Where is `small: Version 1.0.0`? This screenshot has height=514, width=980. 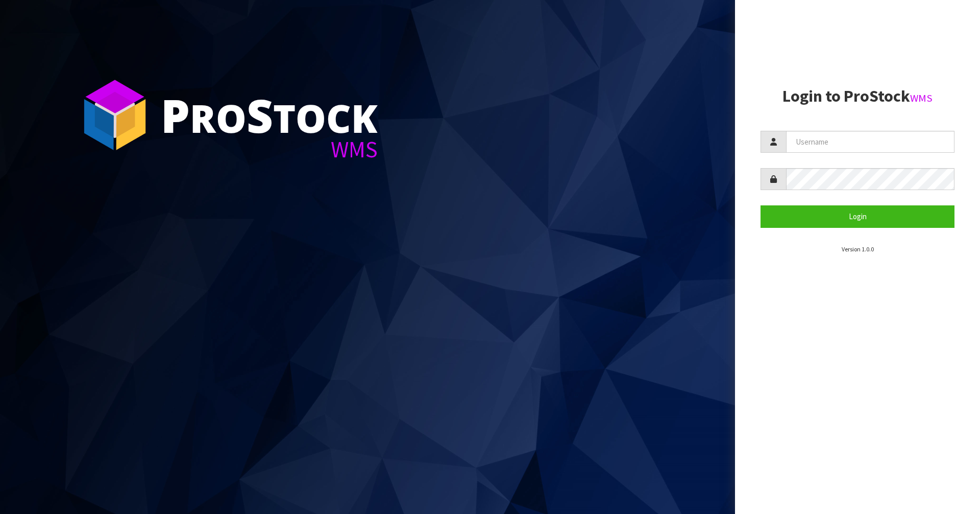 small: Version 1.0.0 is located at coordinates (857, 248).